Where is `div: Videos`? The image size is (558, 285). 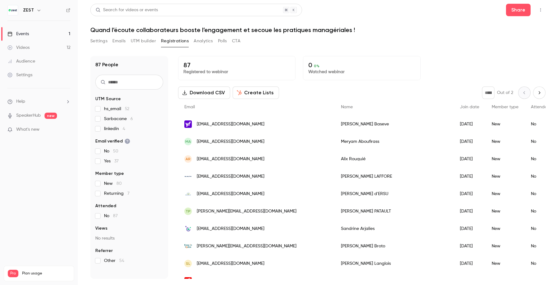 div: Videos is located at coordinates (18, 48).